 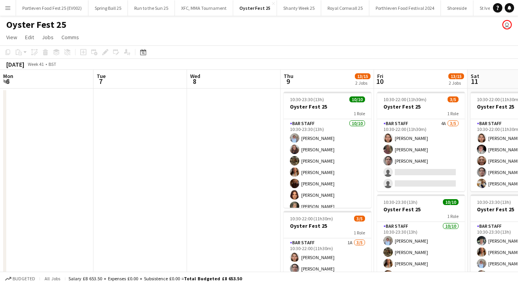 What do you see at coordinates (299, 8) in the screenshot?
I see `button: Shanty Week 25` at bounding box center [299, 8].